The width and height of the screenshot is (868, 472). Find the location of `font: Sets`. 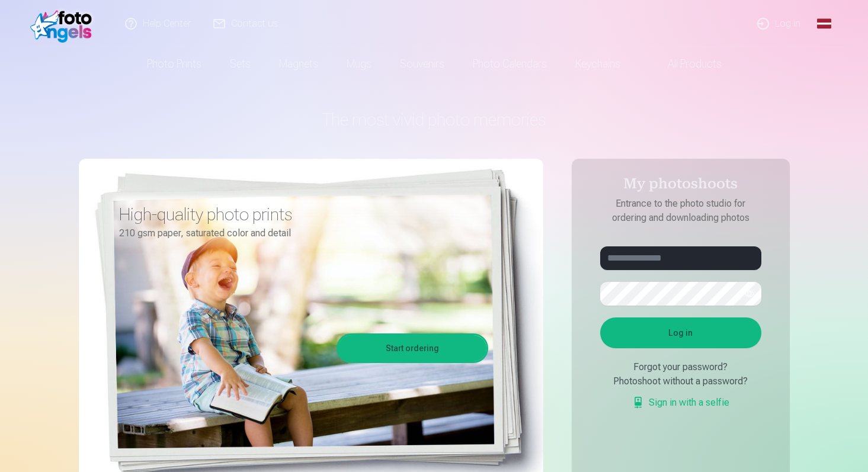

font: Sets is located at coordinates (240, 63).